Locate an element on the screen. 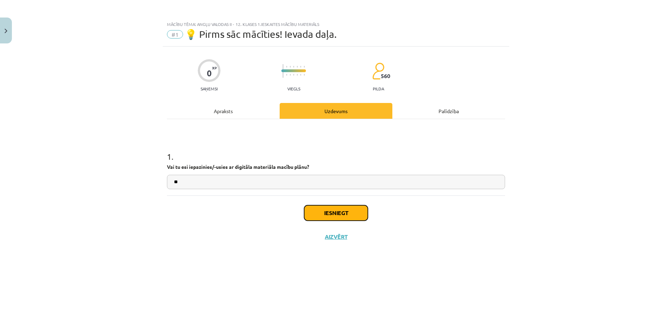 The height and width of the screenshot is (331, 672). span: 💡 Pirms sāc mācīties! Ievada daļa. is located at coordinates (261, 34).